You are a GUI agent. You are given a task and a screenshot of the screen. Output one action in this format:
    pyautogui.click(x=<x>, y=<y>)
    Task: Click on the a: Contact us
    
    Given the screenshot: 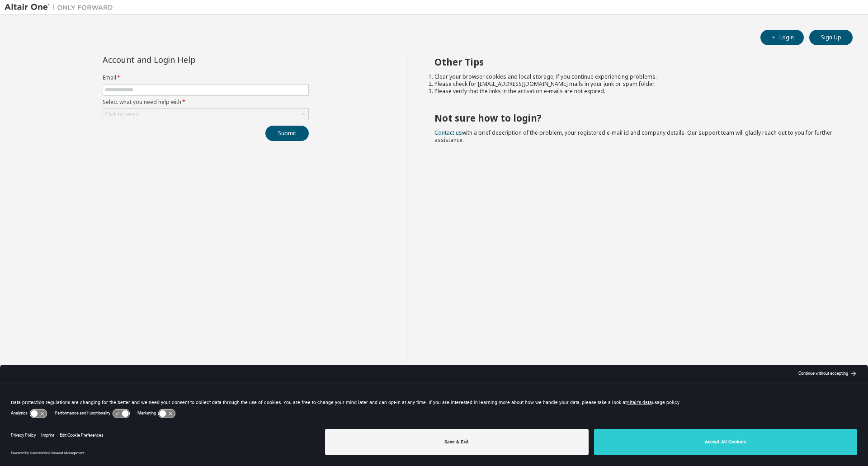 What is the action you would take?
    pyautogui.click(x=448, y=132)
    